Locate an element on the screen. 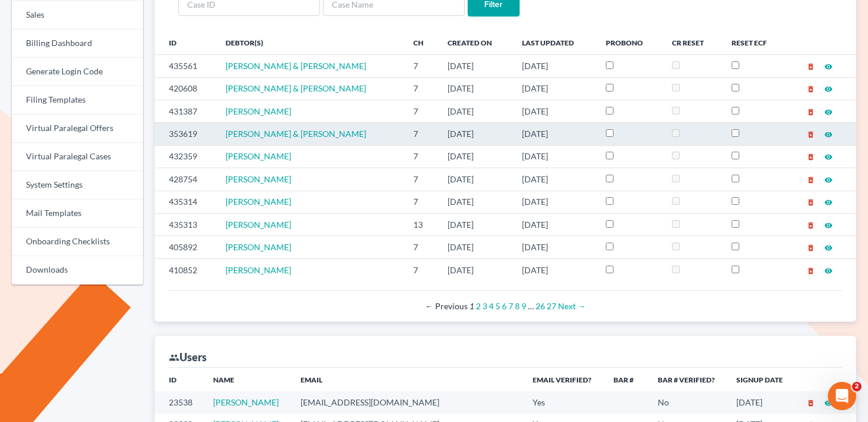  td: 23538 is located at coordinates (179, 402).